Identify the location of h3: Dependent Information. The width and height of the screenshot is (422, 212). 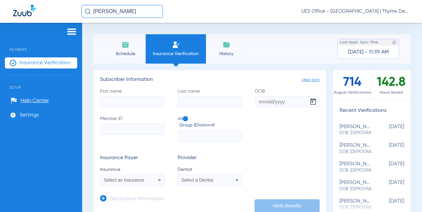
(137, 199).